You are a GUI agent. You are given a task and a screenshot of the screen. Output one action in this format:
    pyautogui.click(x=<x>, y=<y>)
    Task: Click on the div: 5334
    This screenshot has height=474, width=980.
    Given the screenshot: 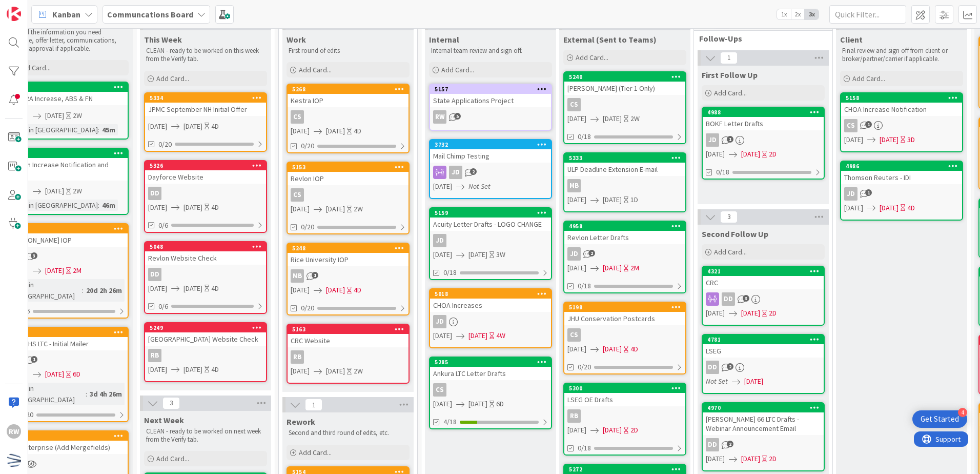 What is the action you would take?
    pyautogui.click(x=205, y=98)
    